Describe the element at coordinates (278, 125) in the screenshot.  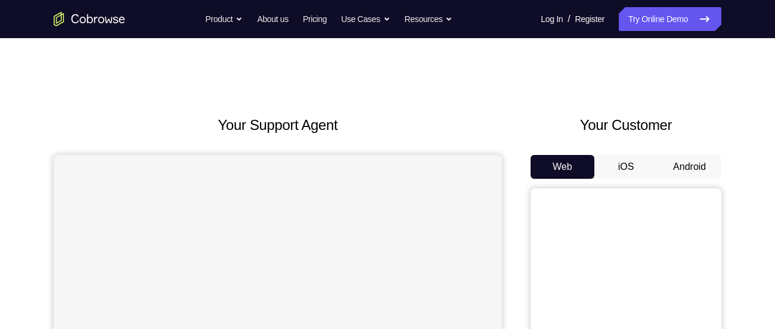
I see `h2: Your Support Agent` at that location.